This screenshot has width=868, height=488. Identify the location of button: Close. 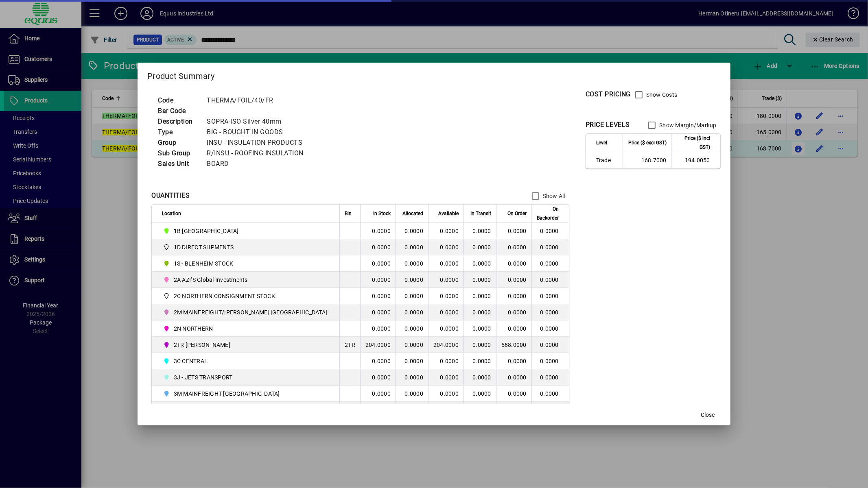
(708, 415).